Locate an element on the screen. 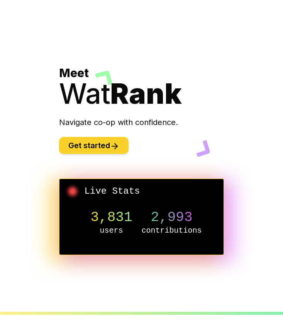  h1: Meet is located at coordinates (141, 87).